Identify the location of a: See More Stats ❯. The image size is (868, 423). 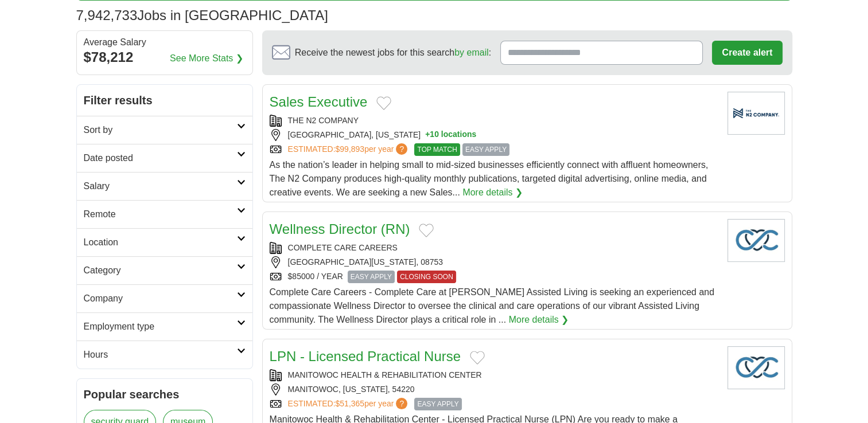
(207, 59).